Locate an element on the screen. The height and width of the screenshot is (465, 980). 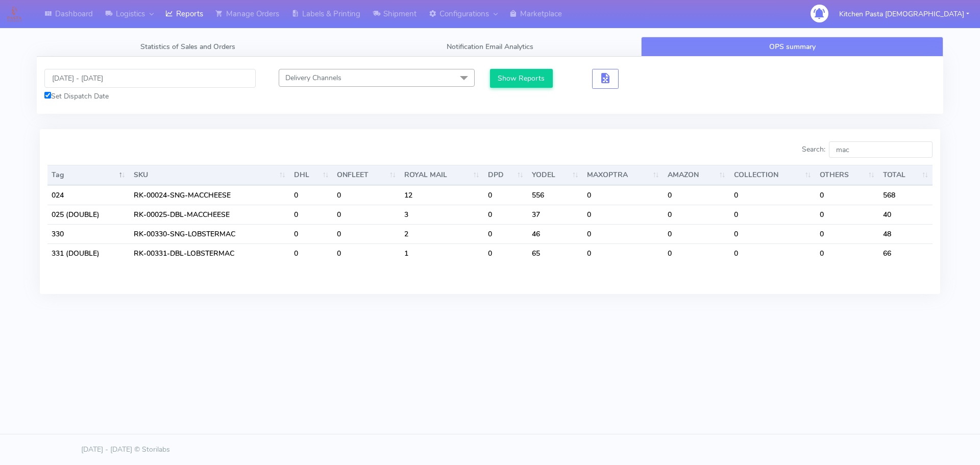
input: Pick the Daterange is located at coordinates (150, 78).